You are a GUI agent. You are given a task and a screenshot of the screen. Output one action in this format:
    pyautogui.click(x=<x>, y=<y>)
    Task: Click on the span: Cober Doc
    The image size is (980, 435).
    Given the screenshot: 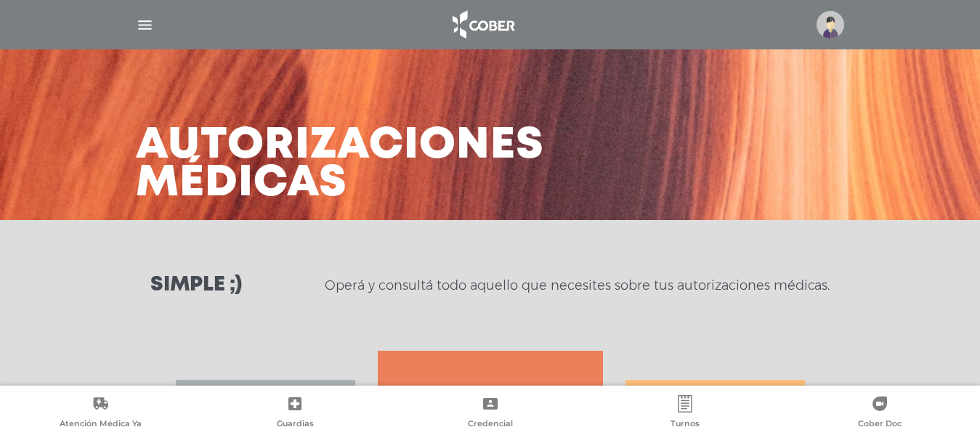 What is the action you would take?
    pyautogui.click(x=879, y=425)
    